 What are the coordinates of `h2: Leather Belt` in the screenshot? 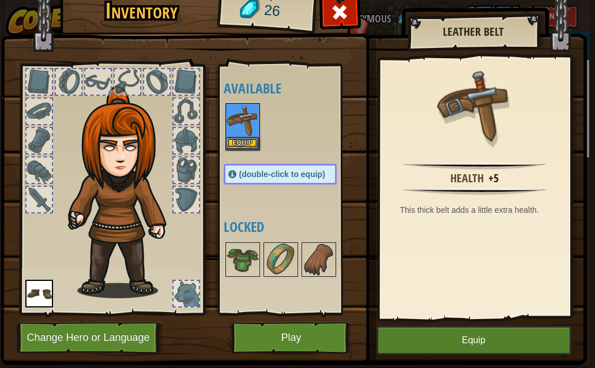 It's located at (474, 32).